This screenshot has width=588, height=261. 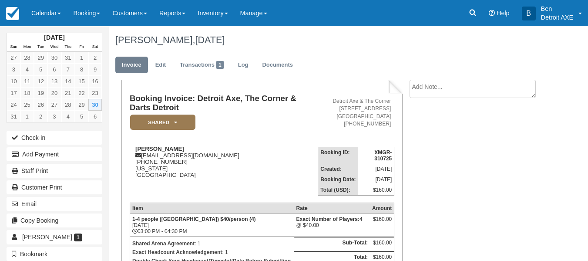 What do you see at coordinates (224, 103) in the screenshot?
I see `h1: Booking Invoice: Detroit Axe, The Corner & Darts Detroit` at bounding box center [224, 103].